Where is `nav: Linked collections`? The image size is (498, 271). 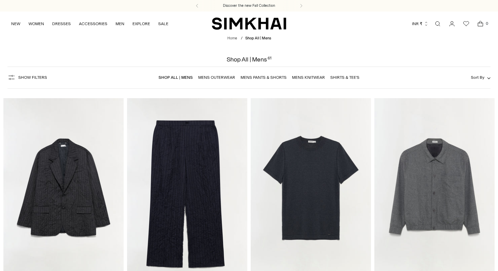 nav: Linked collections is located at coordinates (259, 77).